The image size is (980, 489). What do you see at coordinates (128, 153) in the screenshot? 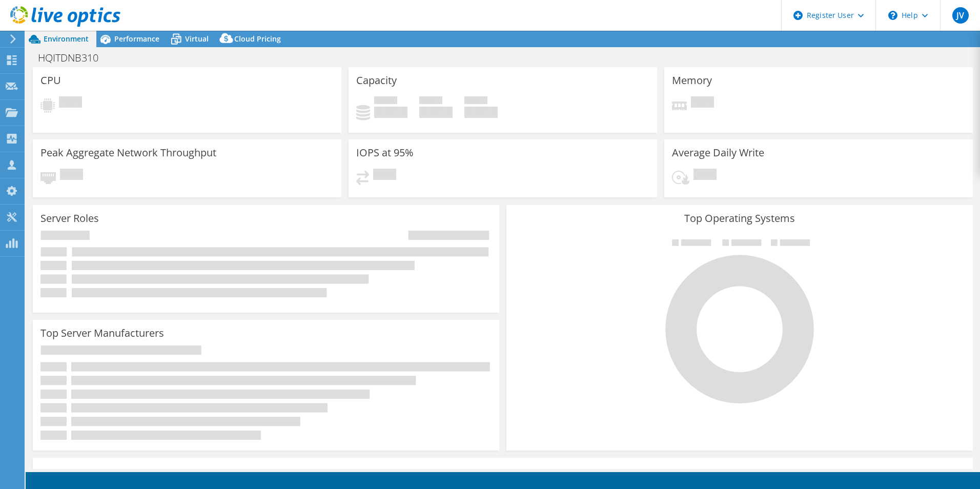
I see `h3: Peak Aggregate Network Throughput` at bounding box center [128, 153].